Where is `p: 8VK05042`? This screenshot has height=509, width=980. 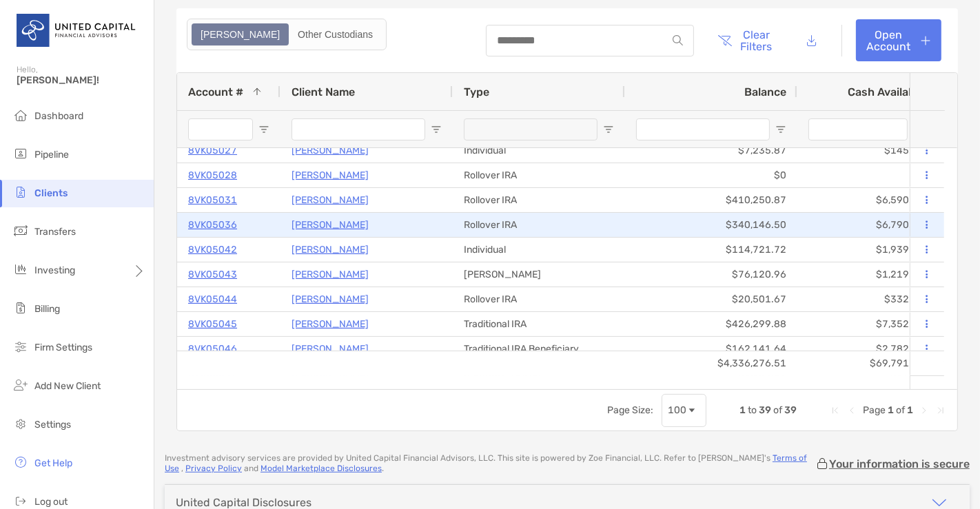
p: 8VK05042 is located at coordinates (212, 250).